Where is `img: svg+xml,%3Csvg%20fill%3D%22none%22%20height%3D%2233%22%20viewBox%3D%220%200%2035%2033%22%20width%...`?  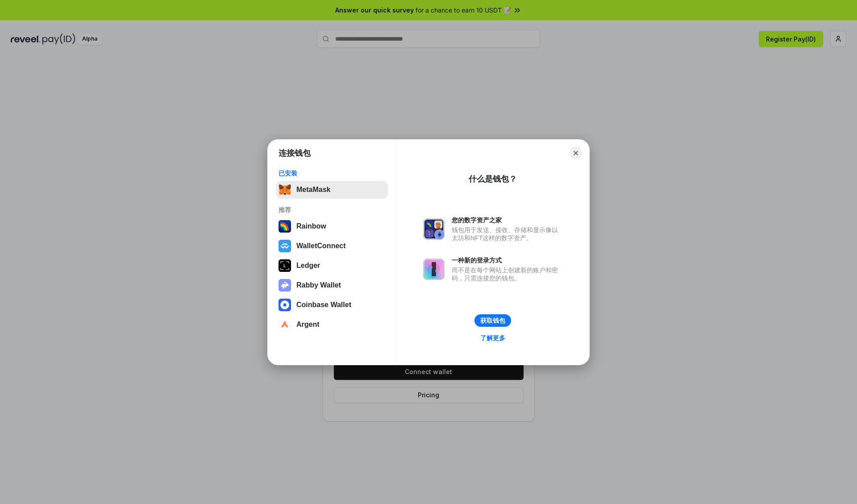 img: svg+xml,%3Csvg%20fill%3D%22none%22%20height%3D%2233%22%20viewBox%3D%220%200%2035%2033%22%20width%... is located at coordinates (285, 190).